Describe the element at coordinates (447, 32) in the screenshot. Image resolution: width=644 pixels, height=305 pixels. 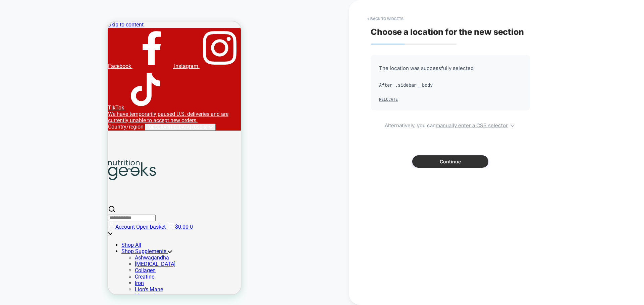
I see `span: Choose a location for the new section` at that location.